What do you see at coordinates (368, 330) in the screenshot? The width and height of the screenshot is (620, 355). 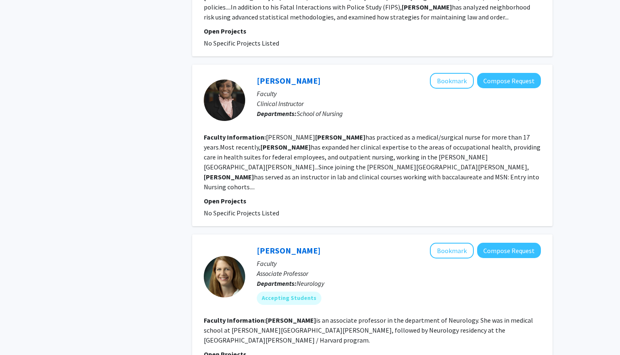 I see `fg-read-more: is an associate professor in the department of Neurology. She was in medical school at [PERSON_NA...` at bounding box center [368, 330].